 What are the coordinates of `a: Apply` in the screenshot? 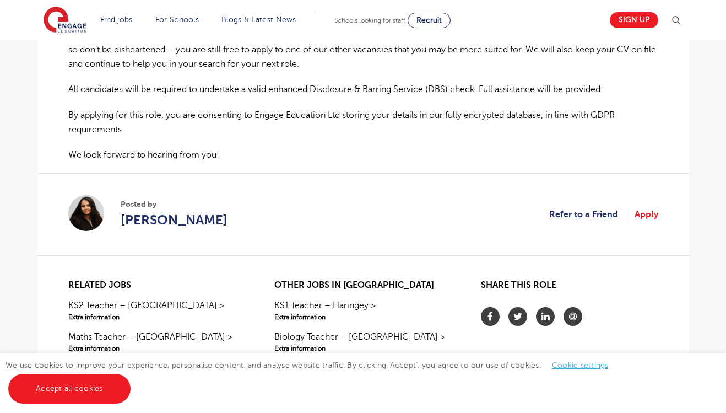 It's located at (647, 214).